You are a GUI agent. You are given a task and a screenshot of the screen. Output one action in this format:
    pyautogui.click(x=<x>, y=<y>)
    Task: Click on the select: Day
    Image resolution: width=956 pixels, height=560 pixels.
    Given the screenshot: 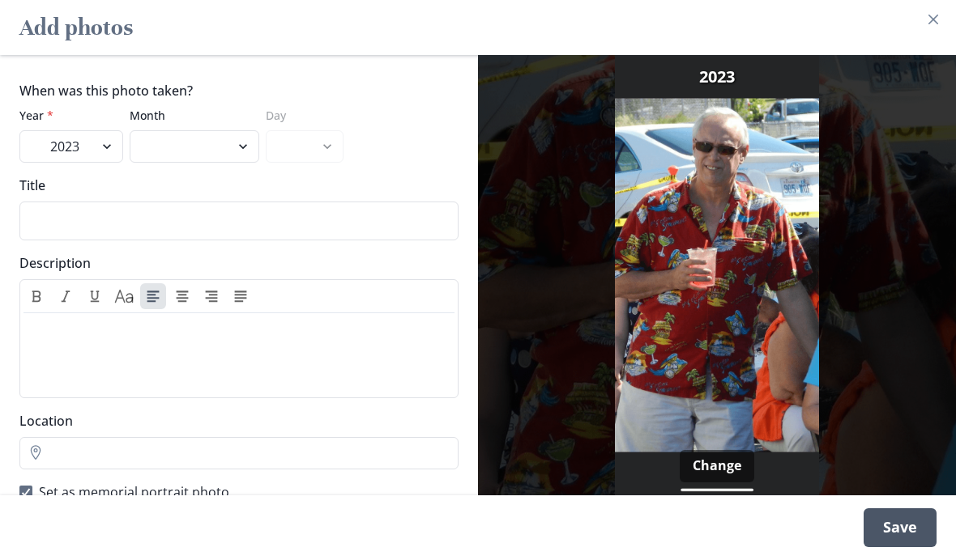 What is the action you would take?
    pyautogui.click(x=305, y=146)
    